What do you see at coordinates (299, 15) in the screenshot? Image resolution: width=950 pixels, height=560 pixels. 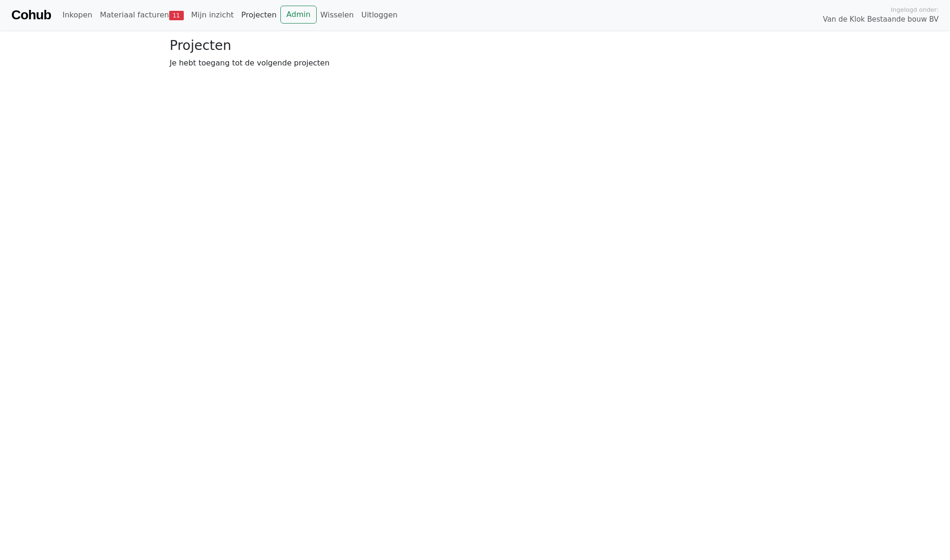 I see `a: Admin` at bounding box center [299, 15].